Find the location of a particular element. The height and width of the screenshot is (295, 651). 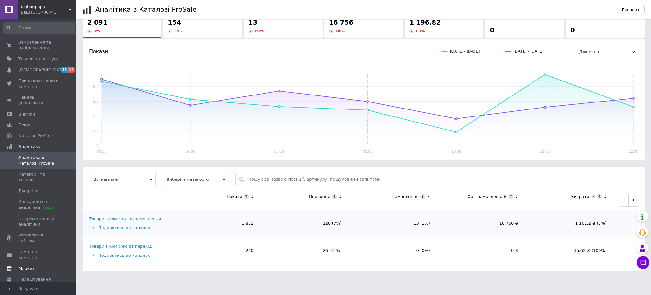

text: 11.08 is located at coordinates (545, 151).